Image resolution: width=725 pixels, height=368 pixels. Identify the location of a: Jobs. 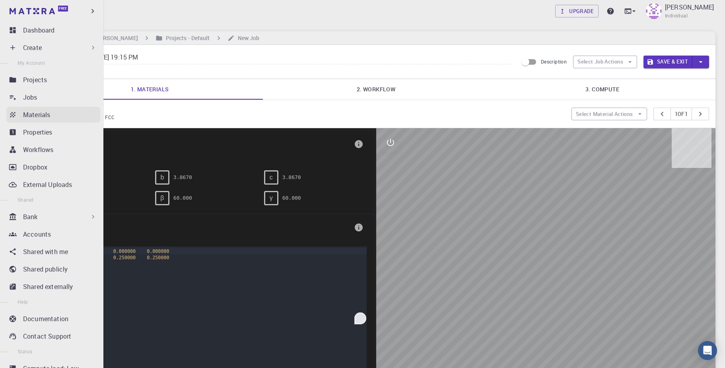
(53, 97).